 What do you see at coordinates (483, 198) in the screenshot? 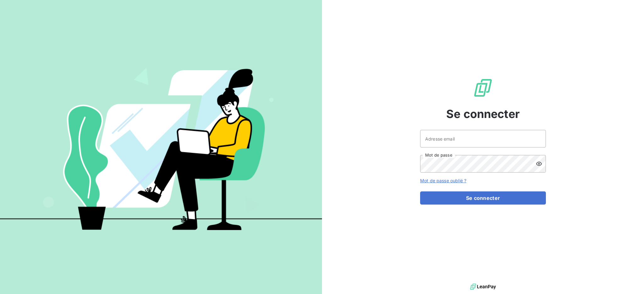
I see `button: Se connecter` at bounding box center [483, 198].